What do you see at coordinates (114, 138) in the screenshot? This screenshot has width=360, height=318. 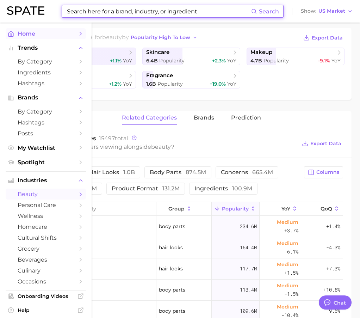 I see `span: total` at bounding box center [114, 138].